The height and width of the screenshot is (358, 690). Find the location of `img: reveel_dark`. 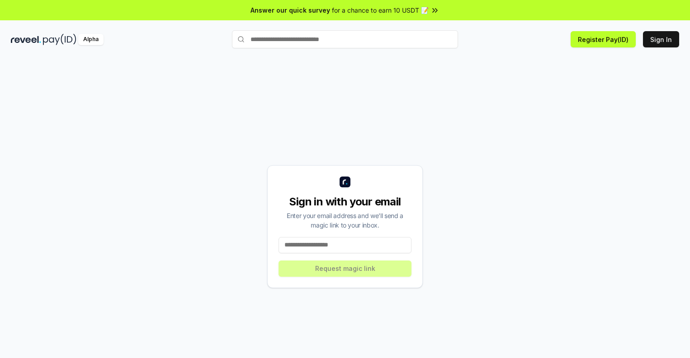

img: reveel_dark is located at coordinates (26, 39).